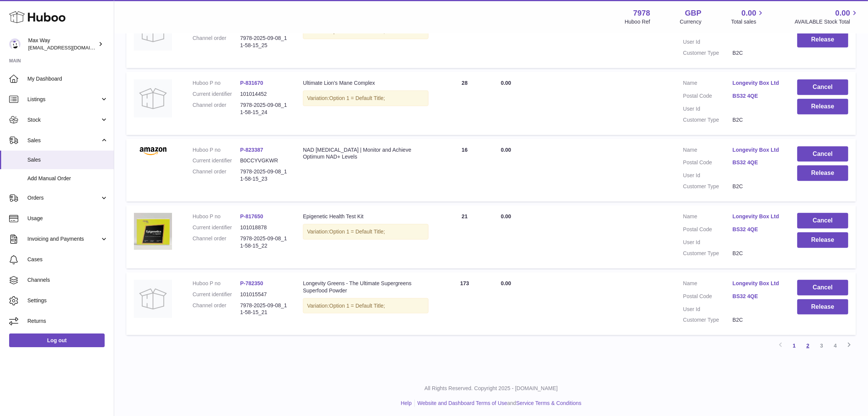 This screenshot has width=868, height=416. I want to click on td: 1768, so click(465, 36).